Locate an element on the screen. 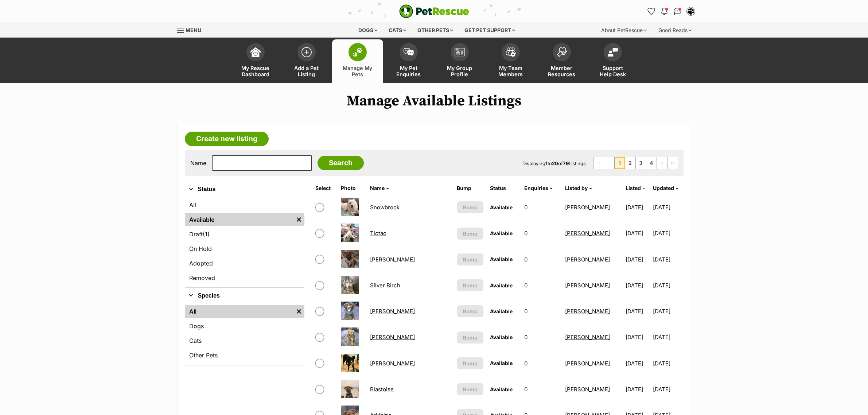  a: Support Help Desk is located at coordinates (613, 61).